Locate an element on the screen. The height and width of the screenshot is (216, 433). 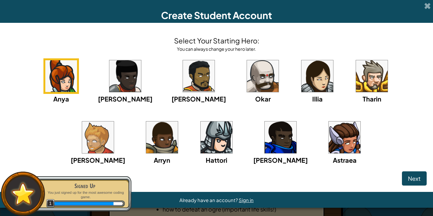
p: You just signed up for the most awesome coding game. is located at coordinates (85, 195).